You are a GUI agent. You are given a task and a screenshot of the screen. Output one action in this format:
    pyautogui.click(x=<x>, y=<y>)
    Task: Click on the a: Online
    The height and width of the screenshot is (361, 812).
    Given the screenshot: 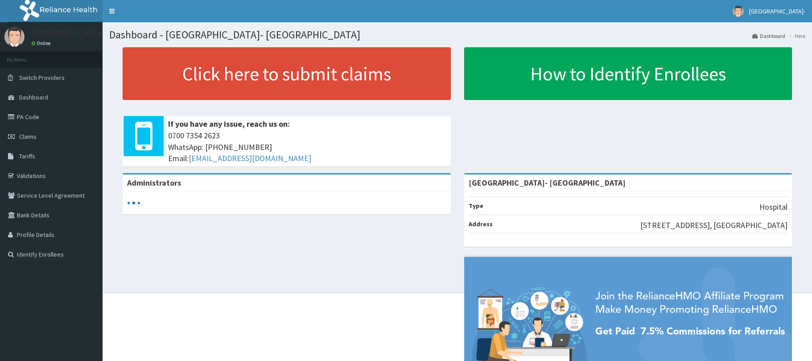 What is the action you would take?
    pyautogui.click(x=42, y=43)
    